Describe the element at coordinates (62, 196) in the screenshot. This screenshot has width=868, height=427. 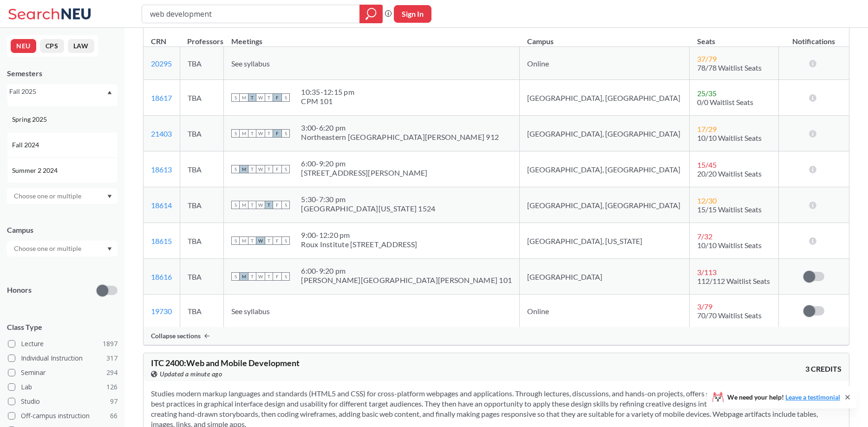
I see `div: Dropdown arrow` at that location.